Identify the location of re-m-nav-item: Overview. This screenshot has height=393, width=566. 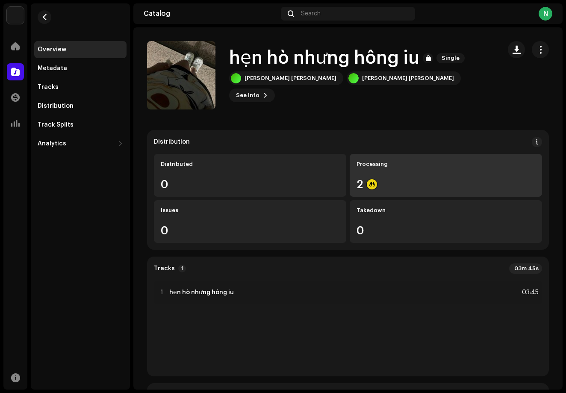
(80, 50).